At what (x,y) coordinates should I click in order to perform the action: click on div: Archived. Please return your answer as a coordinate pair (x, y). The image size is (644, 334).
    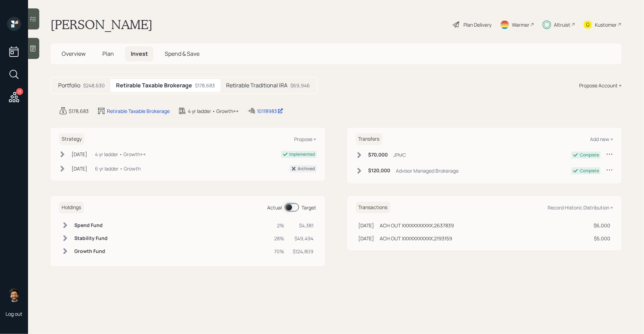
    Looking at the image, I should click on (306, 168).